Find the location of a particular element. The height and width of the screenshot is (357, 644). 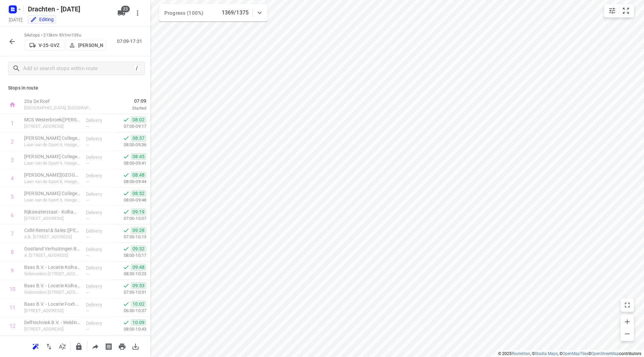

p: MCS Westerbroek(Attie van Kammen) is located at coordinates (52, 120).